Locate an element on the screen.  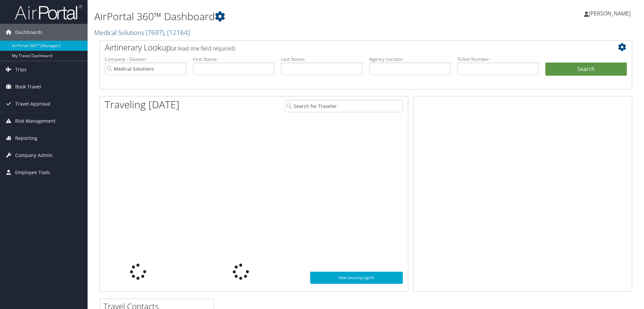
label: First Name: is located at coordinates (234, 59).